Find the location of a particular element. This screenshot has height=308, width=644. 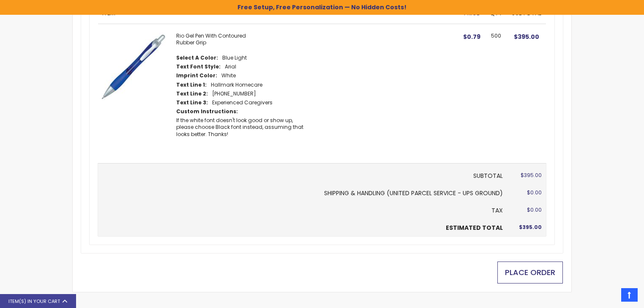

th: Qty is located at coordinates (496, 17).